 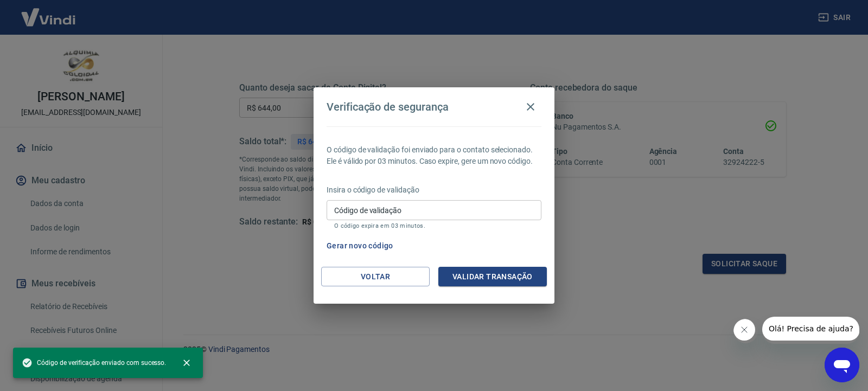 What do you see at coordinates (187, 363) in the screenshot?
I see `button: close` at bounding box center [187, 363].